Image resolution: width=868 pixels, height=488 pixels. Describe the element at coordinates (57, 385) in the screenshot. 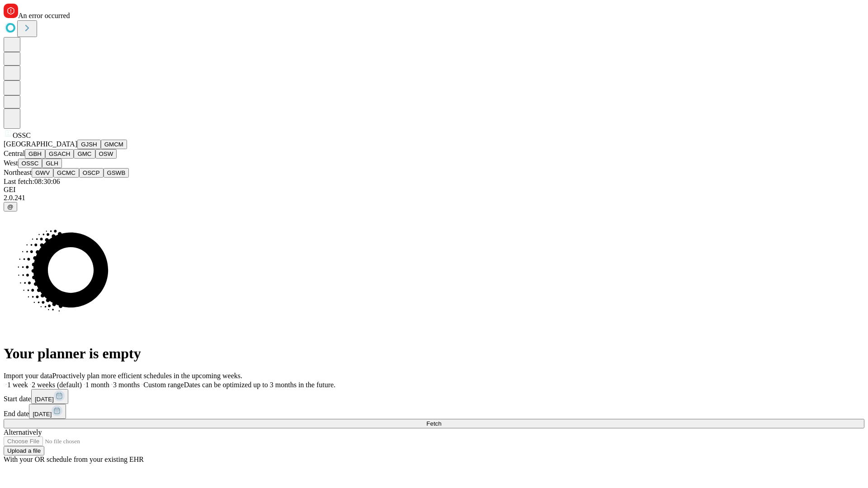

I see `span: 2 weeks (default)` at that location.